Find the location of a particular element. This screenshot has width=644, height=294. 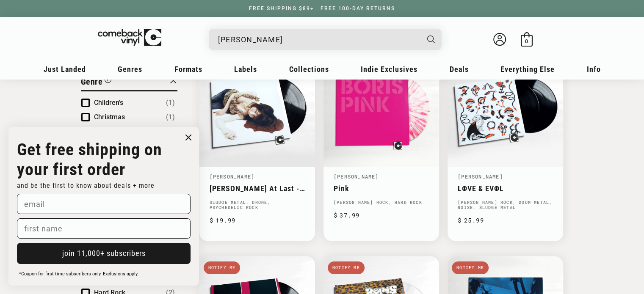

span: Christmas is located at coordinates (109, 116).